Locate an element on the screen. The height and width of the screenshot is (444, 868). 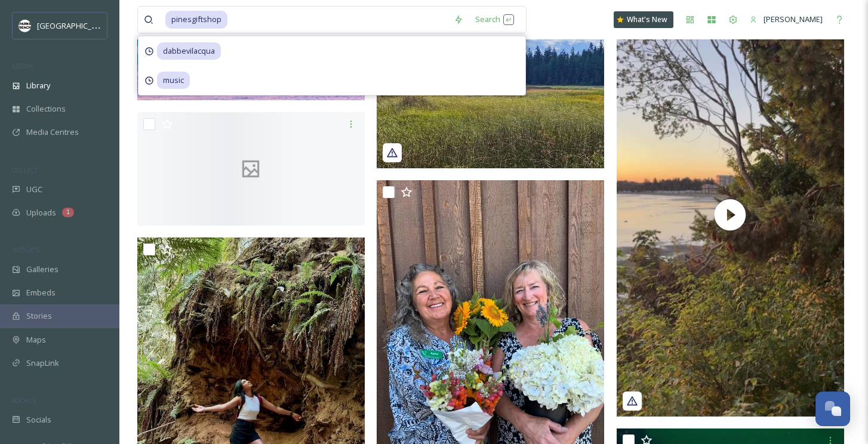
span: SOCIALS is located at coordinates (24, 399).